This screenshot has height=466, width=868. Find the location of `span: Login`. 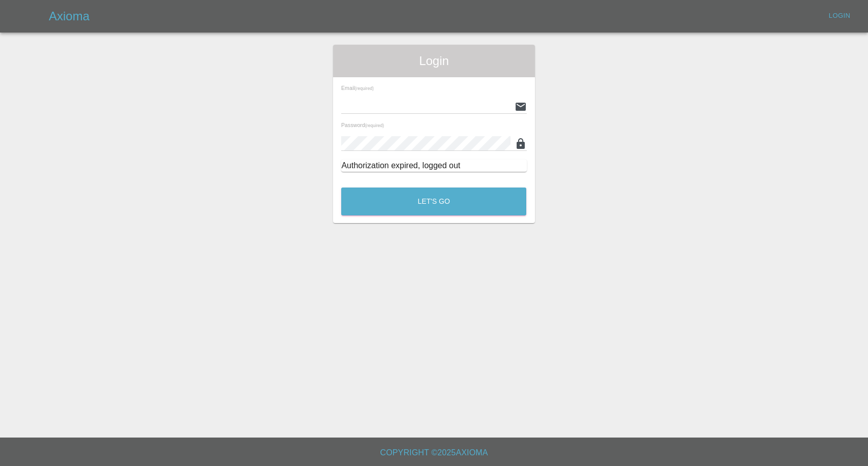

span: Login is located at coordinates (434, 61).